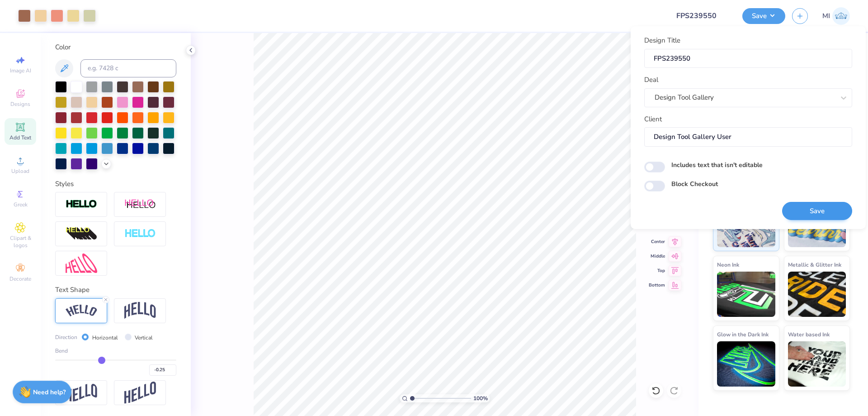 The width and height of the screenshot is (868, 416). What do you see at coordinates (746, 294) in the screenshot?
I see `img: Neon Ink` at bounding box center [746, 294].